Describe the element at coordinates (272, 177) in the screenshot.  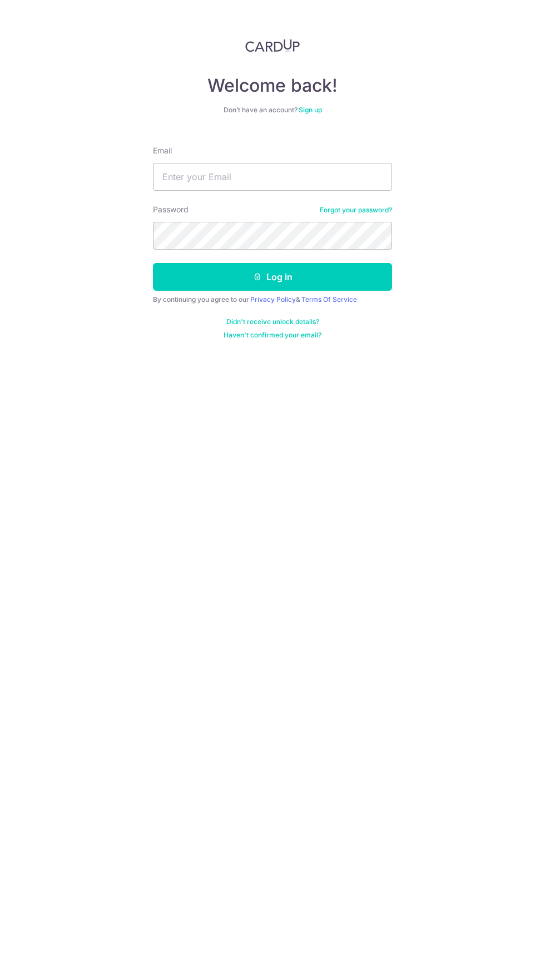
I see `input: Enter your Email` at that location.